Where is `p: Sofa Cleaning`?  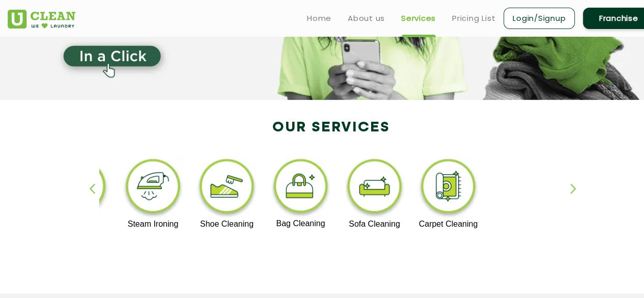
p: Sofa Cleaning is located at coordinates (374, 225).